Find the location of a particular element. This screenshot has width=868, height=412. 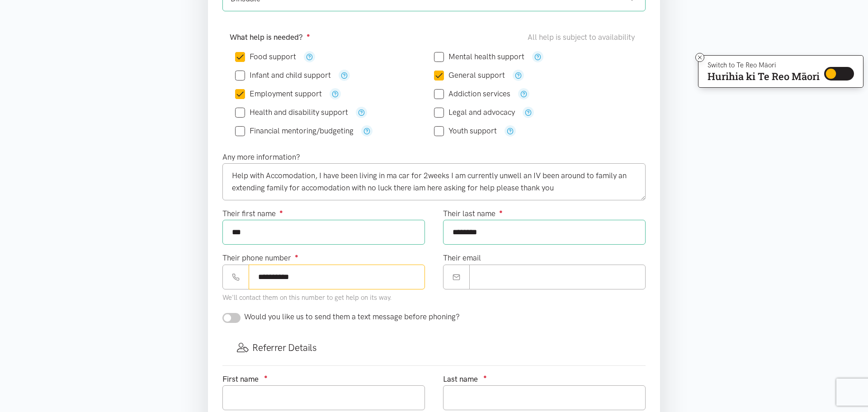

label: Health and disability support is located at coordinates (292, 112).